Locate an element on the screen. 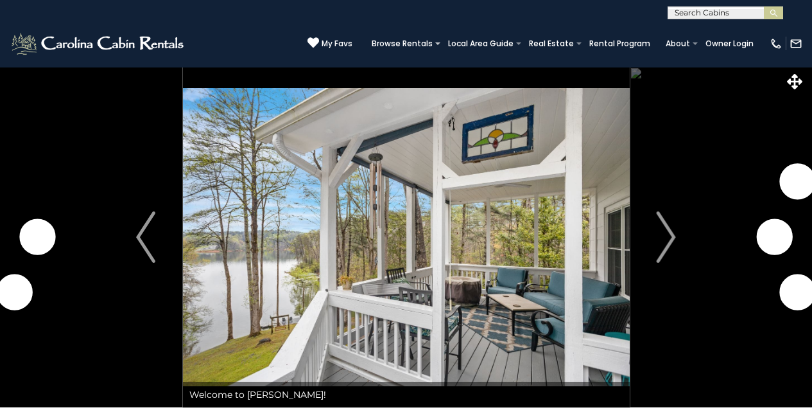  img: phone-regular-white.png is located at coordinates (776, 44).